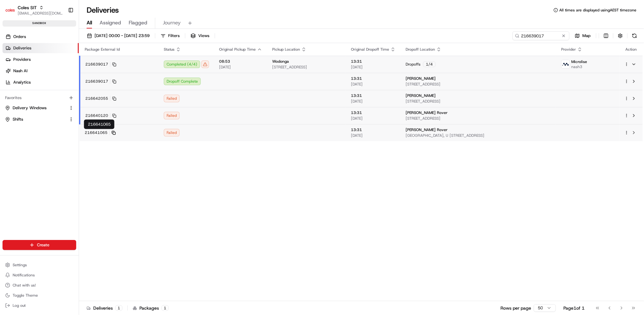  Describe the element at coordinates (97, 64) in the screenshot. I see `span: 216639017` at that location.